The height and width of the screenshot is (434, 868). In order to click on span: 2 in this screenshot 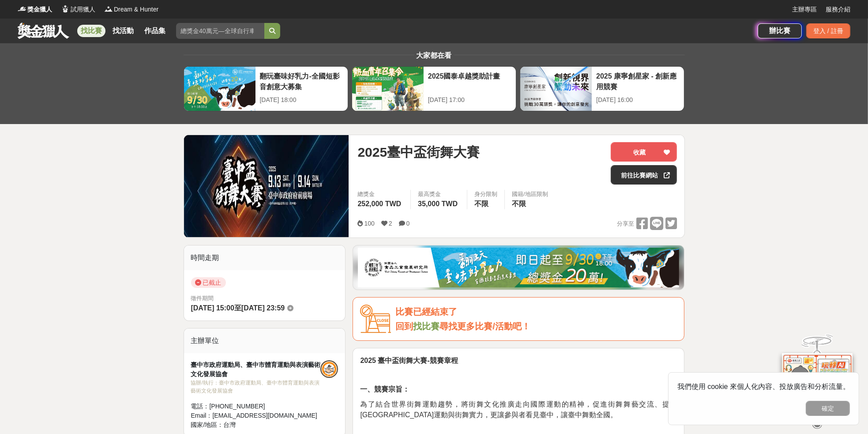, I will do `click(391, 223)`.